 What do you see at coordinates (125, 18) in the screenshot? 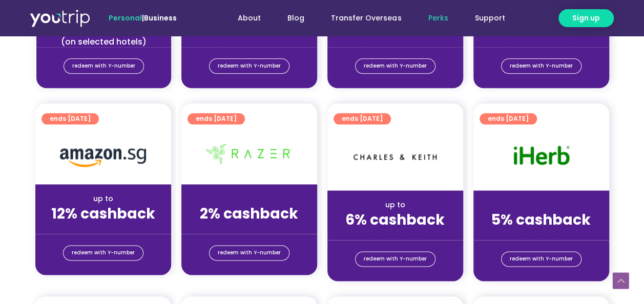
I see `span: Personal` at bounding box center [125, 18].